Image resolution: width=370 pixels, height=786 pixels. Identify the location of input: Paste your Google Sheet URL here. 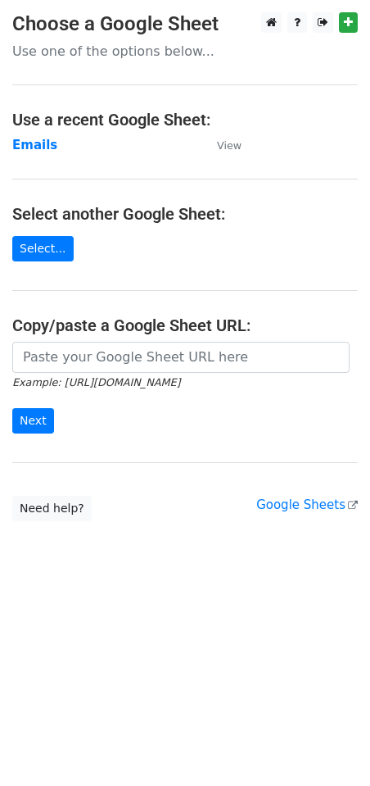
(181, 357).